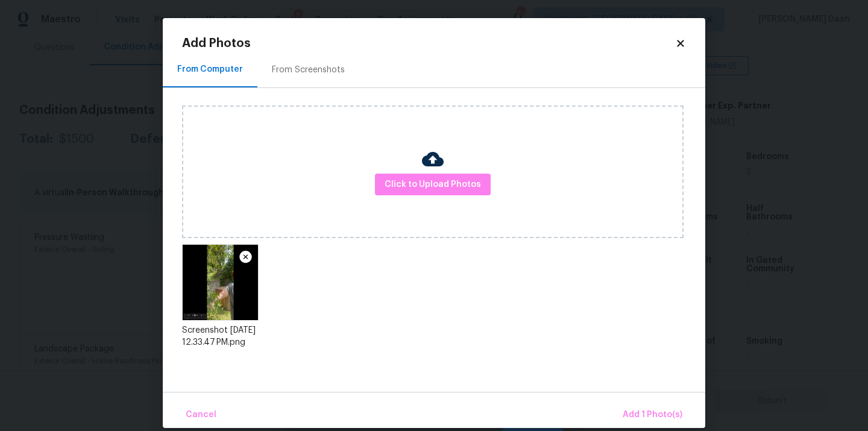  I want to click on span: Click to Upload Photos, so click(432, 184).